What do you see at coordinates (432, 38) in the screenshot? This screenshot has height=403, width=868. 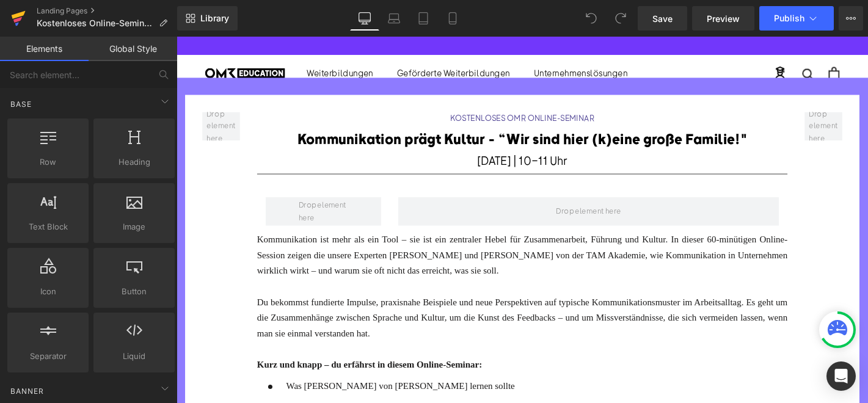 I see `a: UnternehmenslösungenUnternehmenslösungen` at bounding box center [432, 38].